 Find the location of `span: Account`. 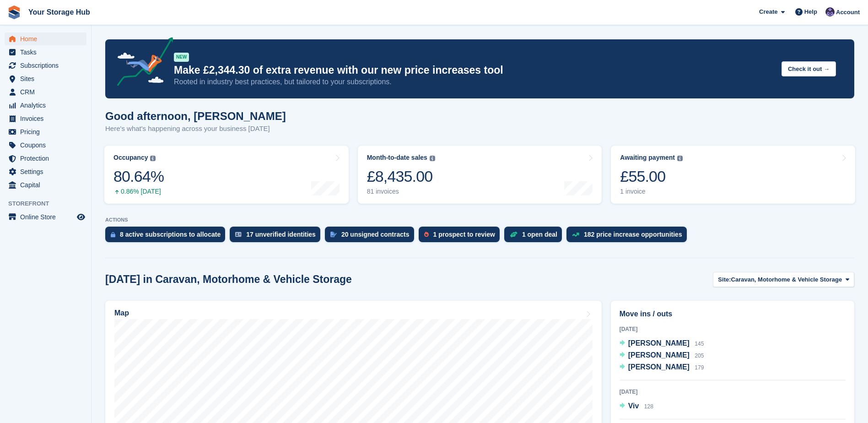

span: Account is located at coordinates (848, 13).